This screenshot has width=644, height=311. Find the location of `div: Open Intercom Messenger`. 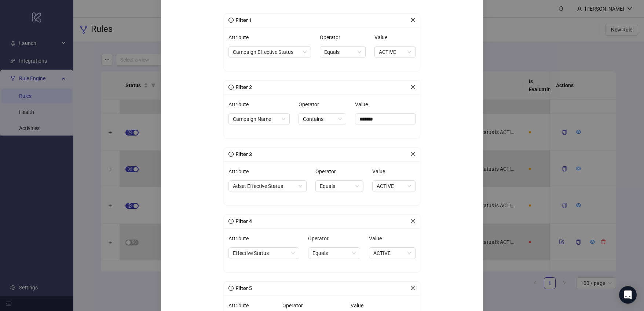

div: Open Intercom Messenger is located at coordinates (628, 295).